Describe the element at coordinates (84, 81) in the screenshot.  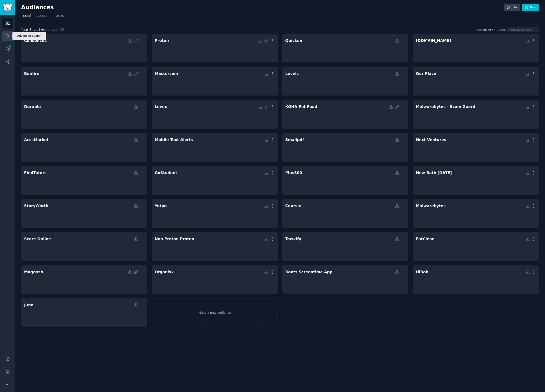
I see `a: Bonfire` at that location.